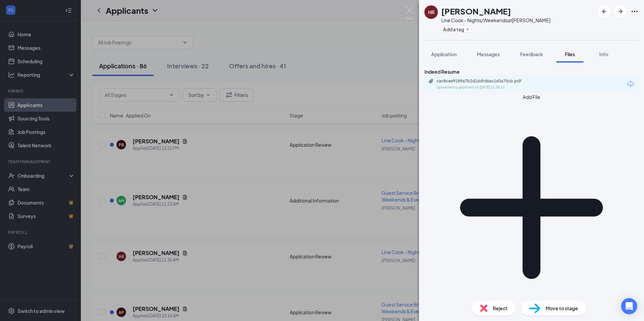 This screenshot has width=644, height=321. What do you see at coordinates (570, 54) in the screenshot?
I see `span: Files` at bounding box center [570, 54].